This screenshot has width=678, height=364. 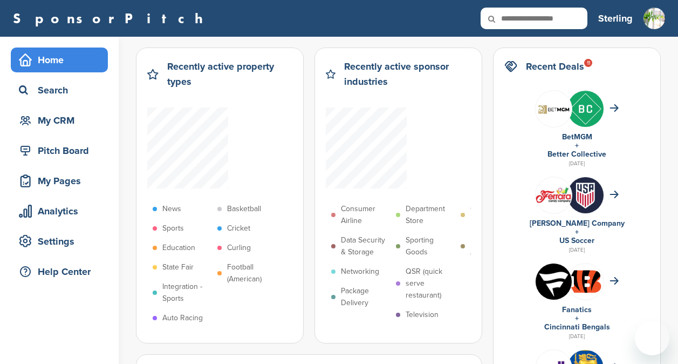 I want to click on p: Bathroom Appliances, so click(x=495, y=246).